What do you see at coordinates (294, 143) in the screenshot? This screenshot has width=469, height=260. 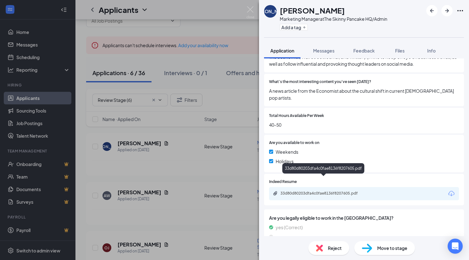 I see `span: Are you available to work on` at bounding box center [294, 143].